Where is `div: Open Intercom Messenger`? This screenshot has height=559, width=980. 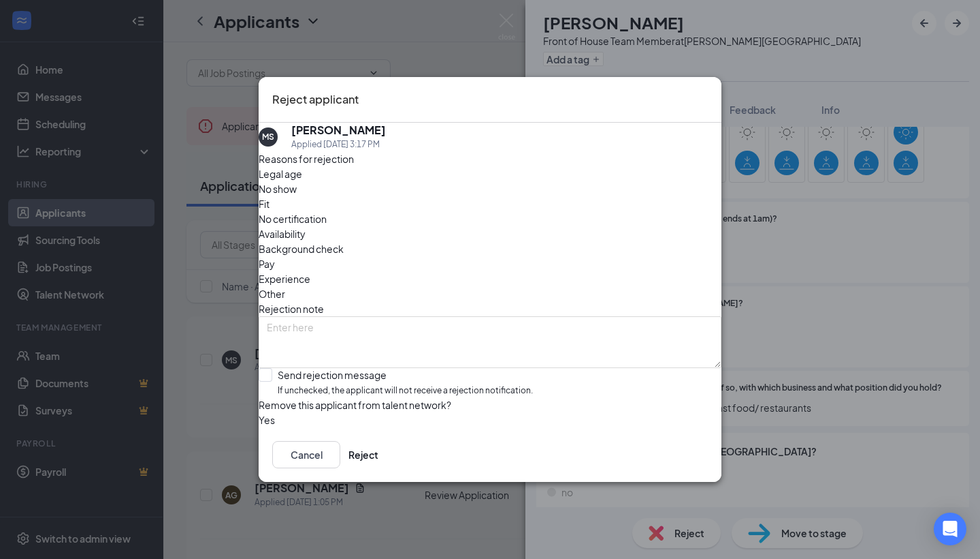 div: Open Intercom Messenger is located at coordinates (950, 529).